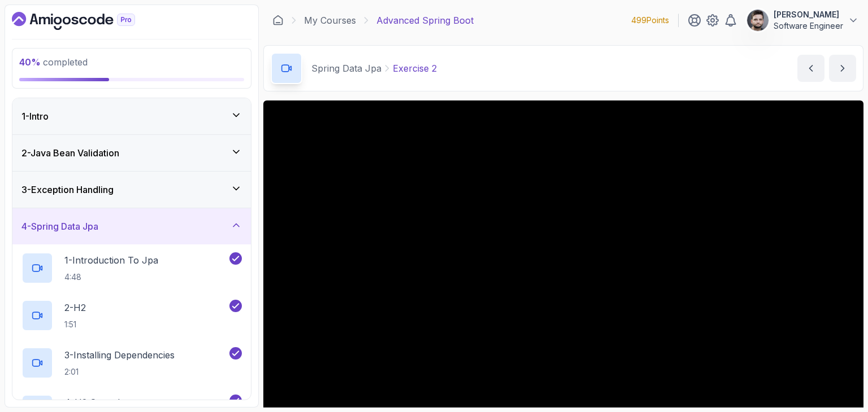  Describe the element at coordinates (60, 227) in the screenshot. I see `h3: 4 - Spring Data Jpa` at that location.